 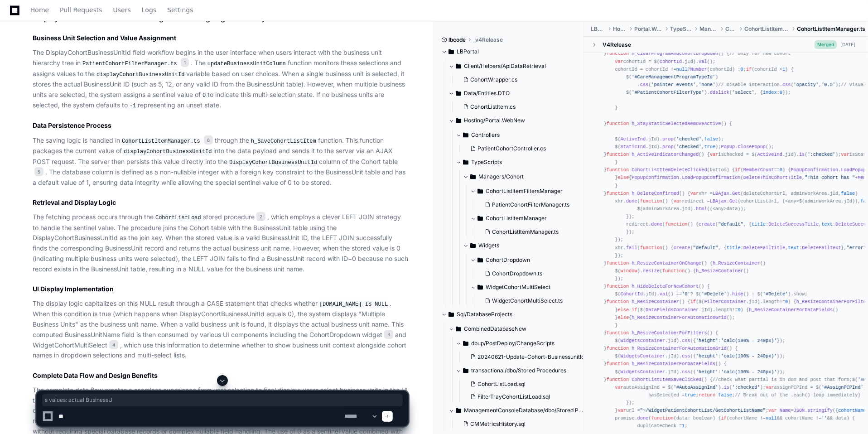 What do you see at coordinates (802, 154) in the screenshot?
I see `span: is` at bounding box center [802, 154].